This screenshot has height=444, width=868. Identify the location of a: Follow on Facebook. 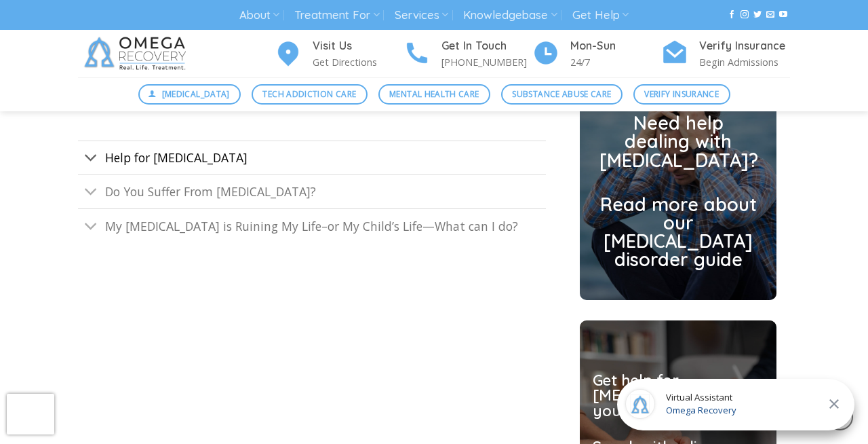
(732, 15).